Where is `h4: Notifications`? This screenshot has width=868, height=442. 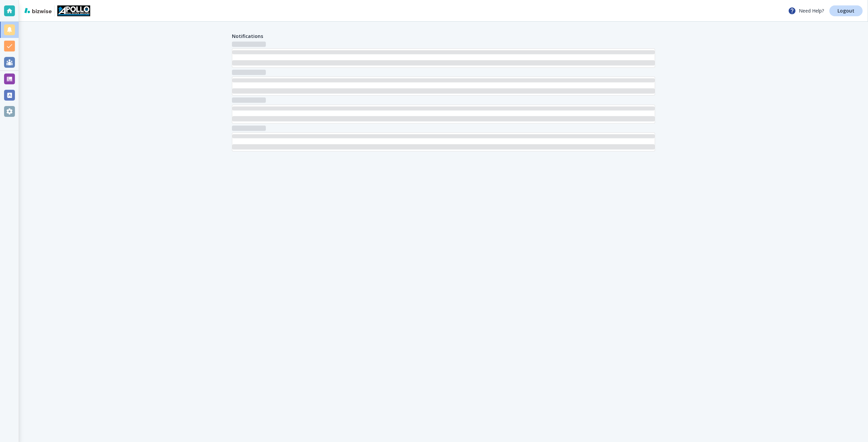 h4: Notifications is located at coordinates (247, 36).